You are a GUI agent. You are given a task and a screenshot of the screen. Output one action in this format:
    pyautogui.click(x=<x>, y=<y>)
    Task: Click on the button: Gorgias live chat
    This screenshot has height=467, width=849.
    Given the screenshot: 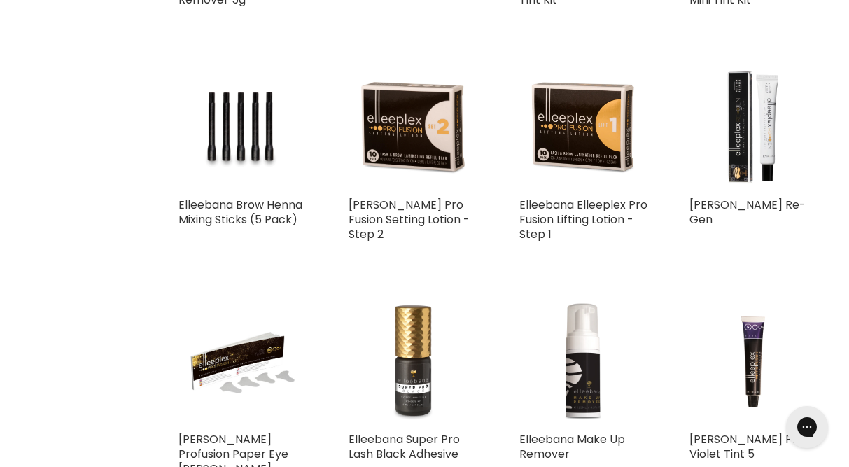 What is the action you would take?
    pyautogui.click(x=28, y=26)
    